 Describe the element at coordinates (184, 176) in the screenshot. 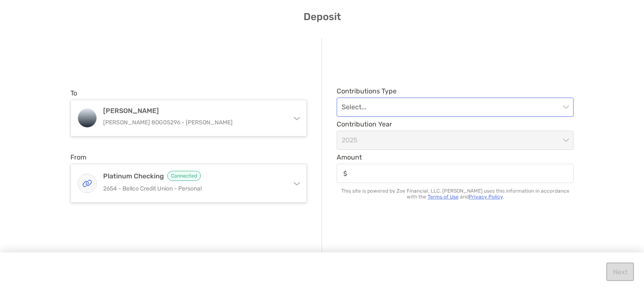

I see `span: Connected` at that location.